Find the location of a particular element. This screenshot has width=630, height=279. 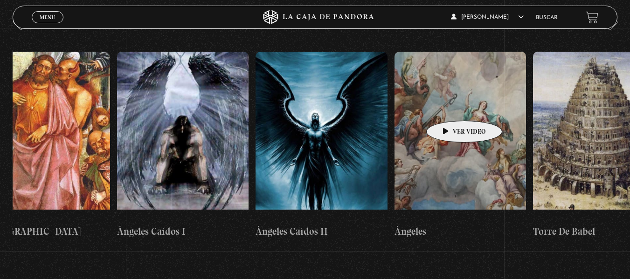

a: Buscar is located at coordinates (546, 18).